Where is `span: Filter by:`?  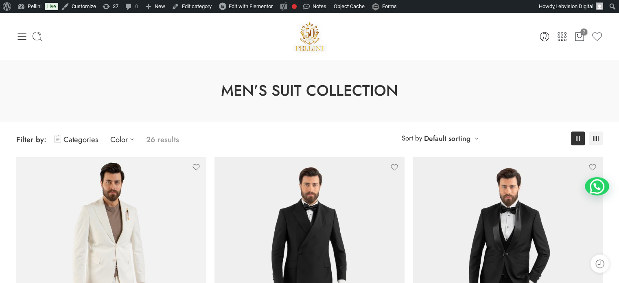
span: Filter by: is located at coordinates (31, 139).